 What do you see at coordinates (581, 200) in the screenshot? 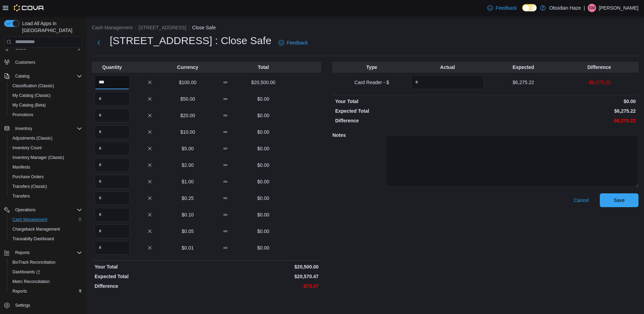
I see `span: Cancel` at bounding box center [581, 200].